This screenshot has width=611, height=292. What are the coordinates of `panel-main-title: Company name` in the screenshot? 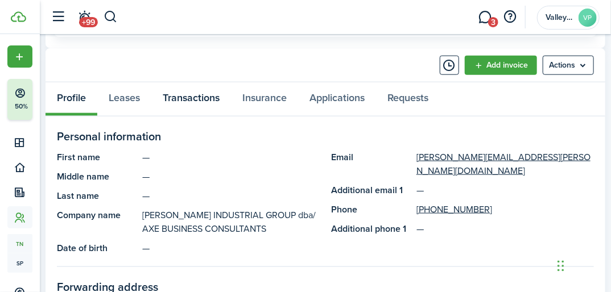 It's located at (97, 222).